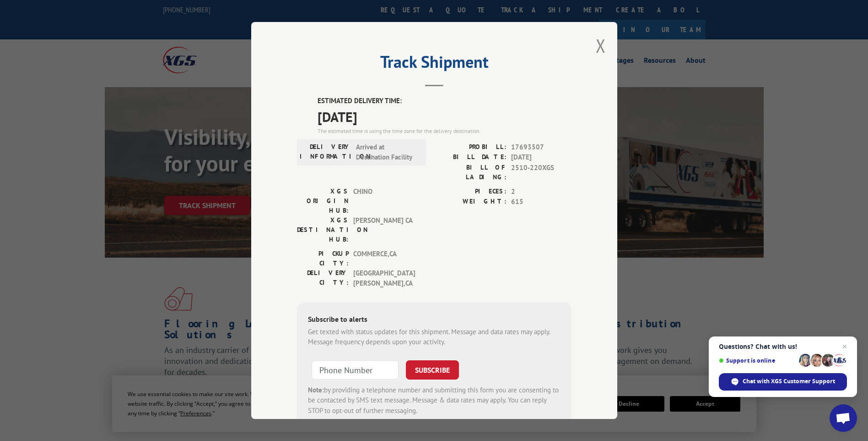  What do you see at coordinates (384, 201) in the screenshot?
I see `span: CHINO` at bounding box center [384, 201].